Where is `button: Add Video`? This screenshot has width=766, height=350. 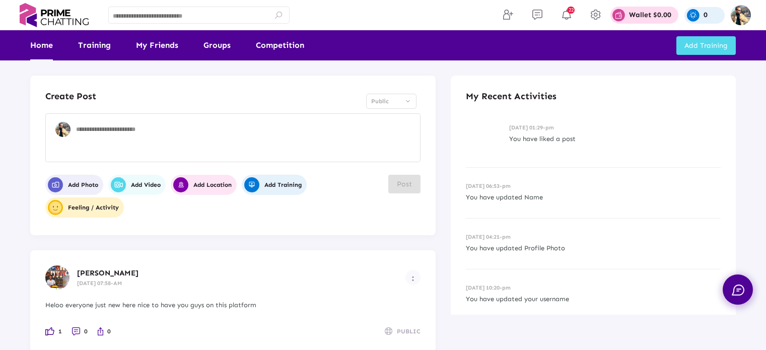
button: Add Video is located at coordinates (137, 185).